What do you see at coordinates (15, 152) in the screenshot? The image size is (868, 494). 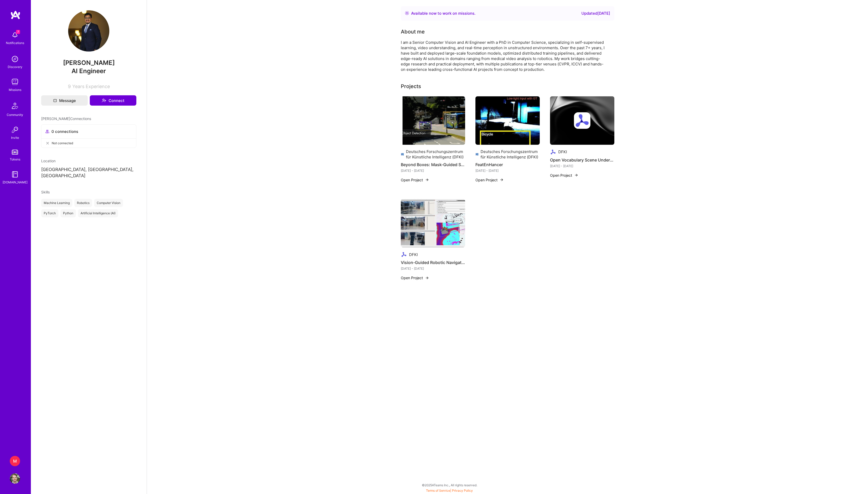 I see `img: tokens` at bounding box center [15, 152].